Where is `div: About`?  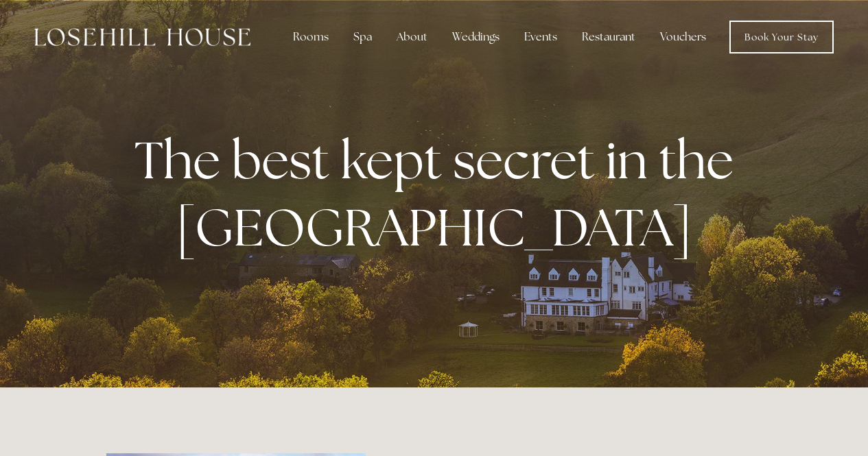 div: About is located at coordinates (412, 37).